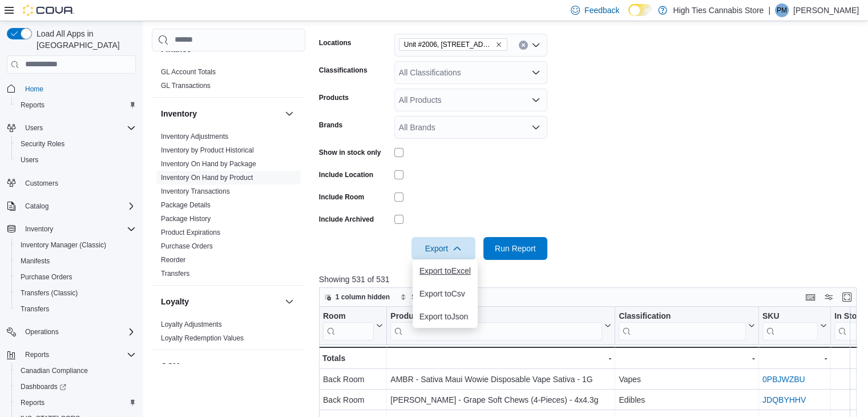 The image size is (868, 417). Describe the element at coordinates (186, 205) in the screenshot. I see `span: Package Details` at that location.